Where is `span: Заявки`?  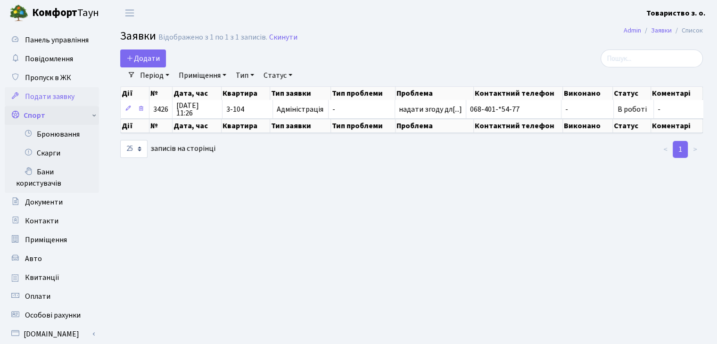 span: Заявки is located at coordinates (138, 36).